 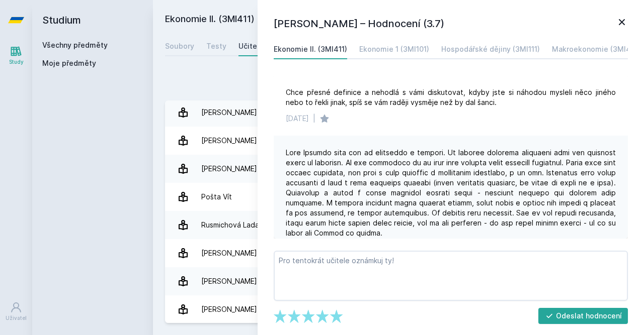 What do you see at coordinates (450, 98) in the screenshot?
I see `div: Chce přesné definice a nehodlá s vámi diskutovat, kdyby jste si náhodou mysleli něco jiného nebo ...` at bounding box center [450, 98].